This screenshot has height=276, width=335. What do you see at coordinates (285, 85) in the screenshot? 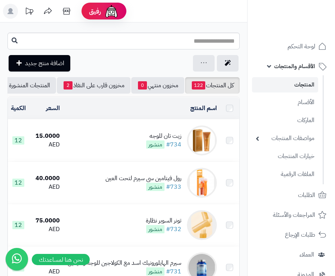
I see `a: المنتجات` at bounding box center [285, 85].